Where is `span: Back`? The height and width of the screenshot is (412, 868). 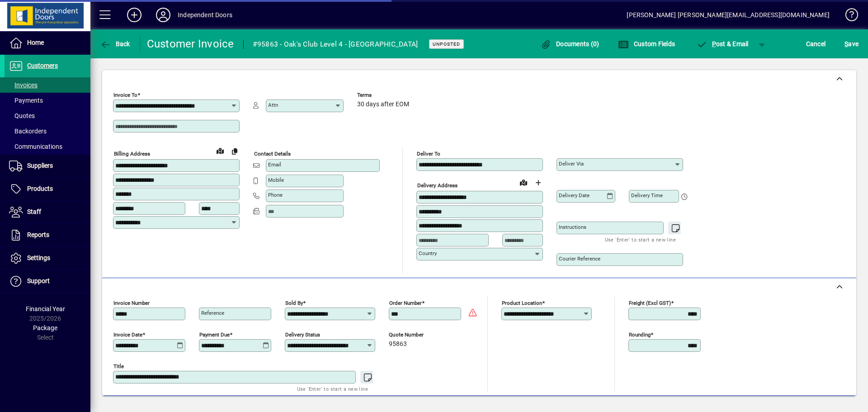
span: Back is located at coordinates (115, 44).